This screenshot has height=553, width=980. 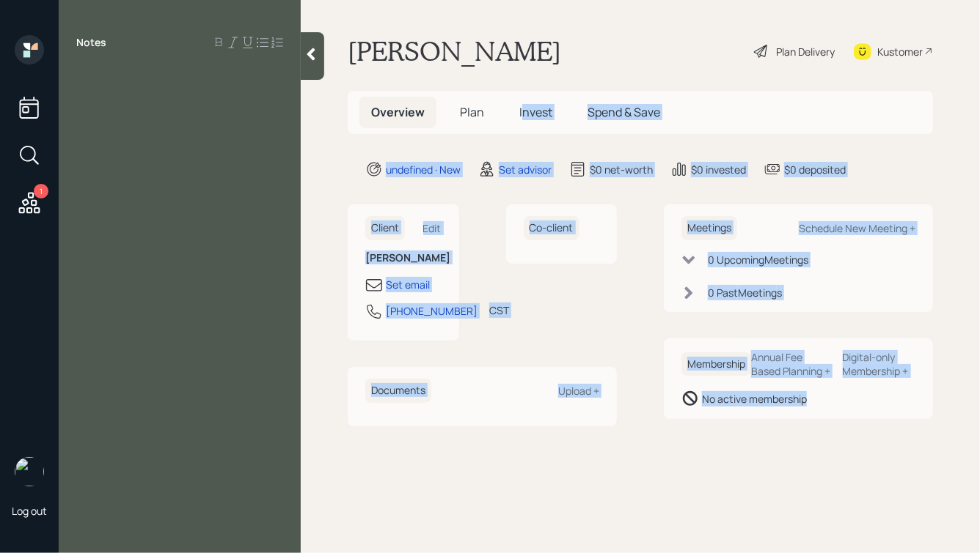 I want to click on label: Notes, so click(x=91, y=43).